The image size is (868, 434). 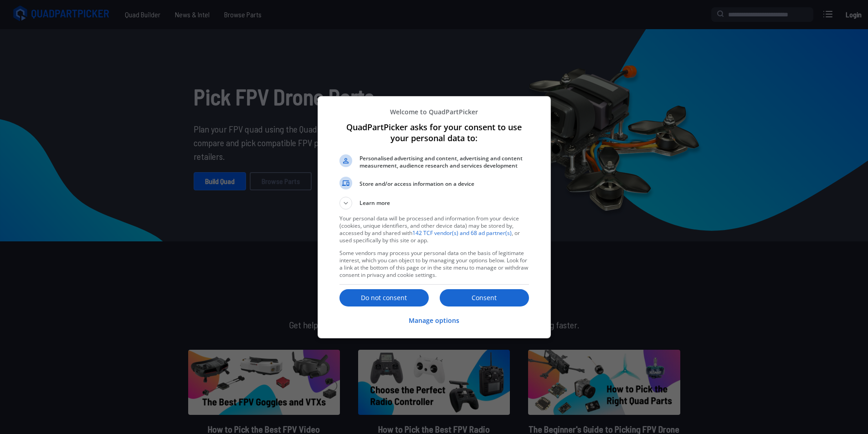 What do you see at coordinates (484, 298) in the screenshot?
I see `p: Consent` at bounding box center [484, 298].